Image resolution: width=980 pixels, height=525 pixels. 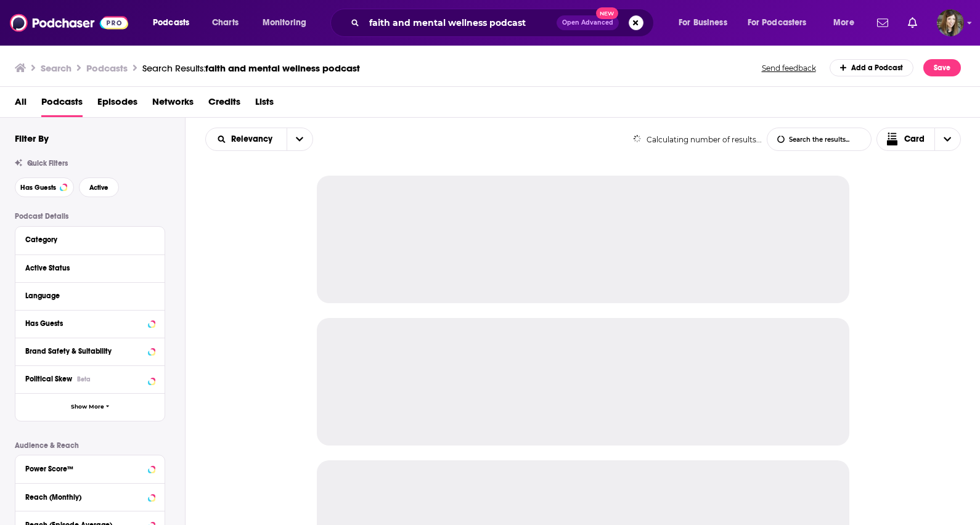 I want to click on span: Monitoring, so click(x=284, y=23).